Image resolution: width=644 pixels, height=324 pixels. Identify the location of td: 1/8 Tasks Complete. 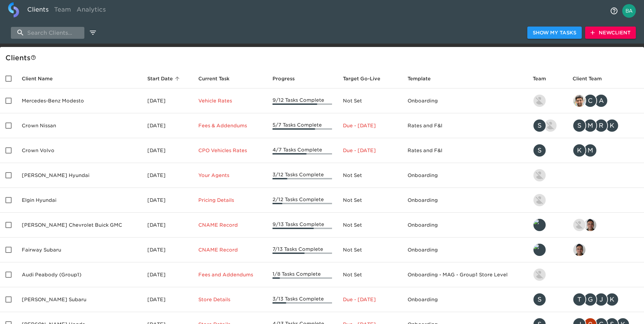
(303, 275).